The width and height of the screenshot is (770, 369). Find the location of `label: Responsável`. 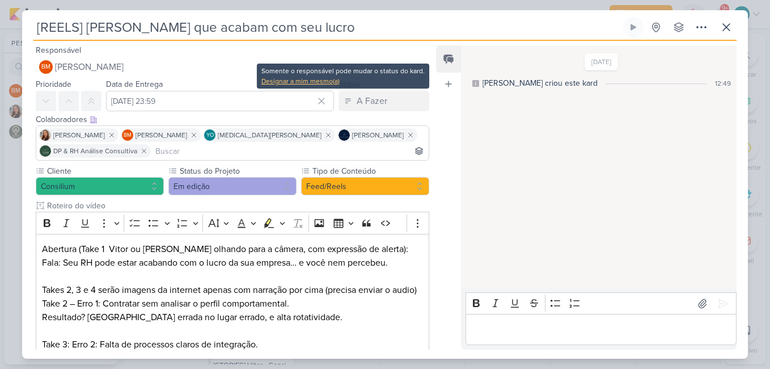

label: Responsável is located at coordinates (58, 50).